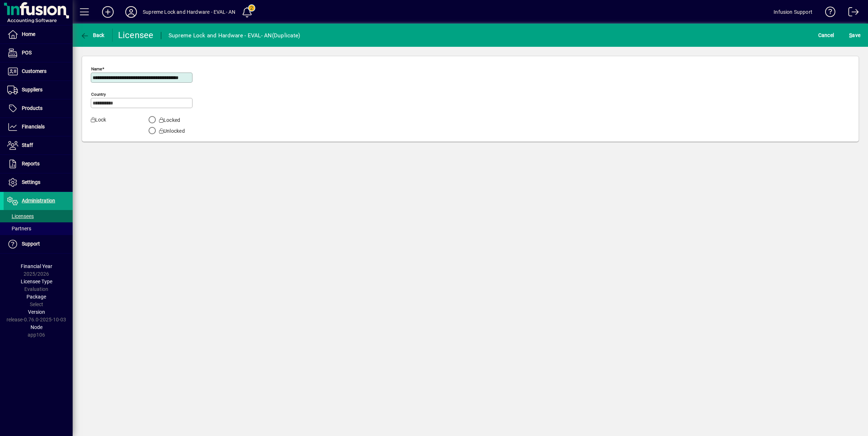  What do you see at coordinates (99, 94) in the screenshot?
I see `mat-label: Country` at bounding box center [99, 94].